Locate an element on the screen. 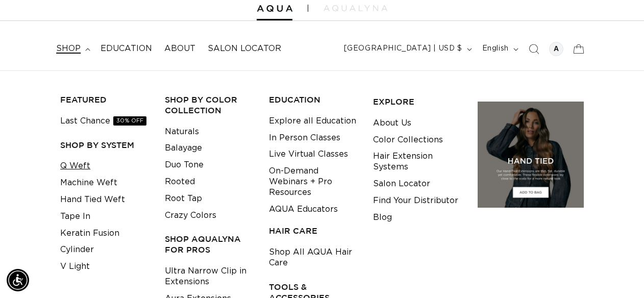  a: Keratin Fusion is located at coordinates (90, 234).